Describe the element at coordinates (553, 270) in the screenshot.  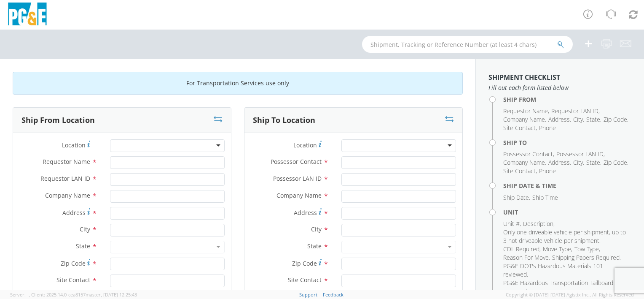
I see `span: PG&E DOT's Hazardous Materials 101 reviewed` at that location.